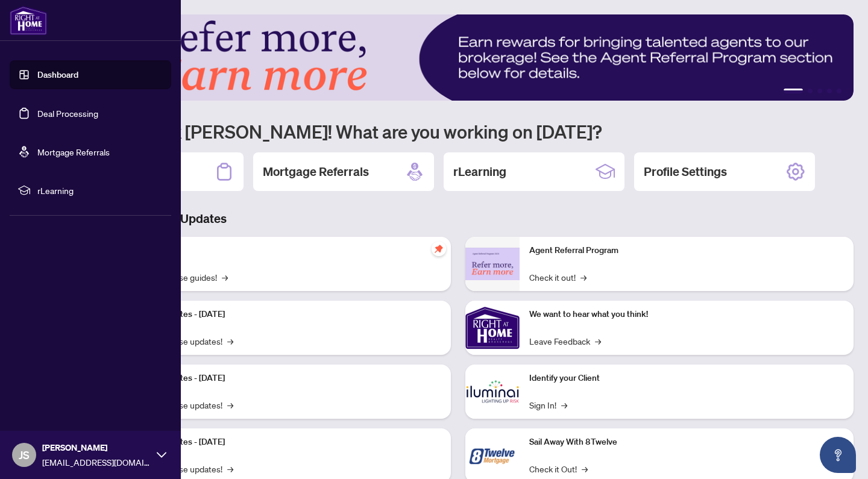 The width and height of the screenshot is (868, 479). What do you see at coordinates (74, 151) in the screenshot?
I see `a: Mortgage Referrals` at bounding box center [74, 151].